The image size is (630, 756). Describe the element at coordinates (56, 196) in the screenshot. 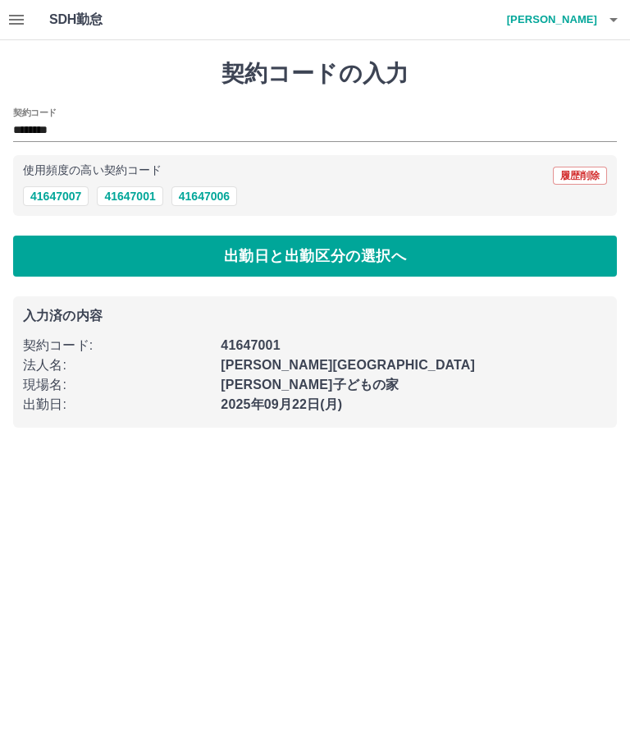

I see `button: 41647007` at that location.